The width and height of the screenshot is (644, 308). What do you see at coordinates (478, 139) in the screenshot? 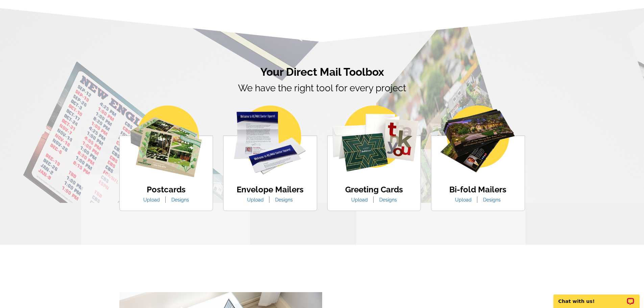
I see `img: bio-fold-mailer.png` at bounding box center [478, 139].